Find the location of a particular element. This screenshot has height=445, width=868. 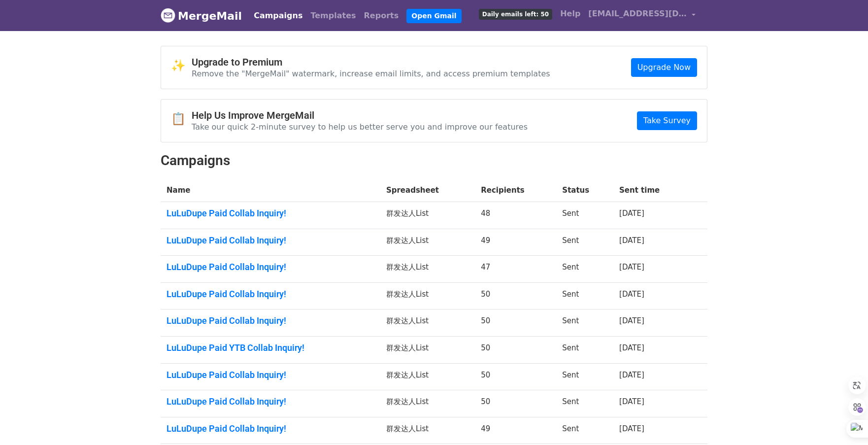

h4: Help Us Improve MergeMail is located at coordinates (359, 116).